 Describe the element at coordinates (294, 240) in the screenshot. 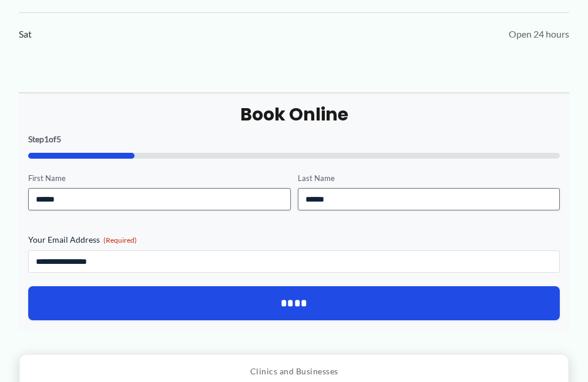

I see `label: Your Email Address` at that location.